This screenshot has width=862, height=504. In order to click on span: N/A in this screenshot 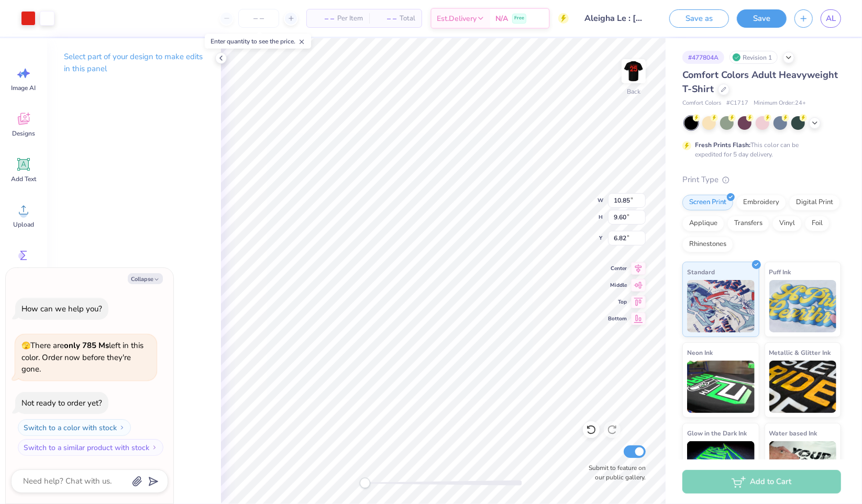, I will do `click(502, 18)`.